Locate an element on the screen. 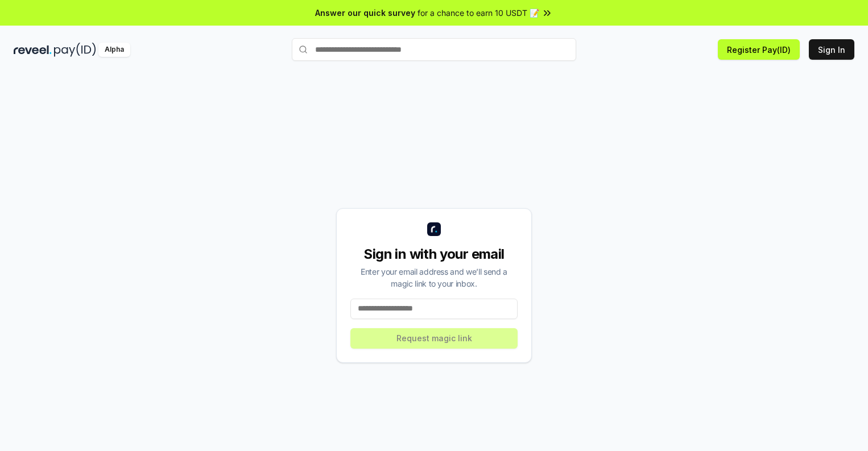 The image size is (868, 451). img: logo_small is located at coordinates (434, 229).